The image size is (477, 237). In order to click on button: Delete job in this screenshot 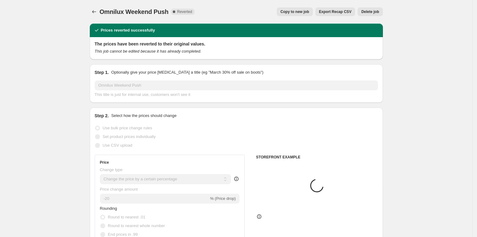, I will do `click(370, 12)`.